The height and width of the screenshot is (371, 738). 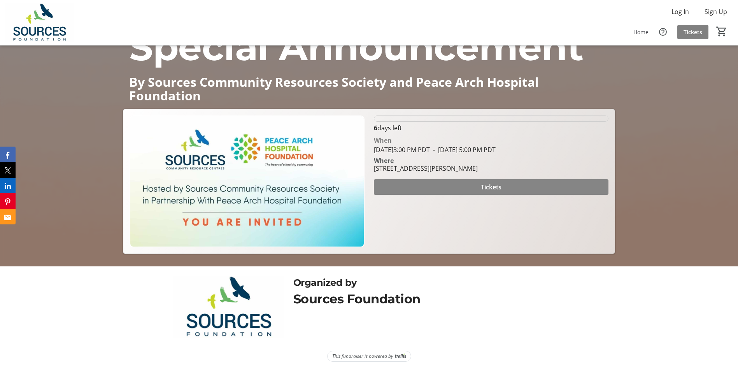 What do you see at coordinates (430, 299) in the screenshot?
I see `div: Sources Foundation` at bounding box center [430, 299].